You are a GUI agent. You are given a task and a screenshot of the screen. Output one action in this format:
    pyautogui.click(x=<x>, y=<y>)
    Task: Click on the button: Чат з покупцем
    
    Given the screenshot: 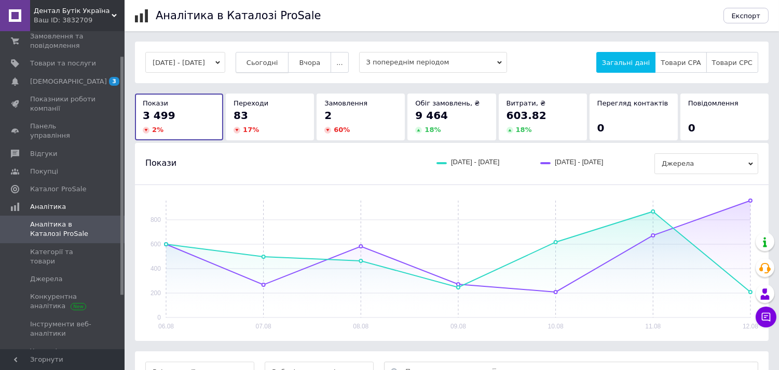 What is the action you would take?
    pyautogui.click(x=766, y=317)
    